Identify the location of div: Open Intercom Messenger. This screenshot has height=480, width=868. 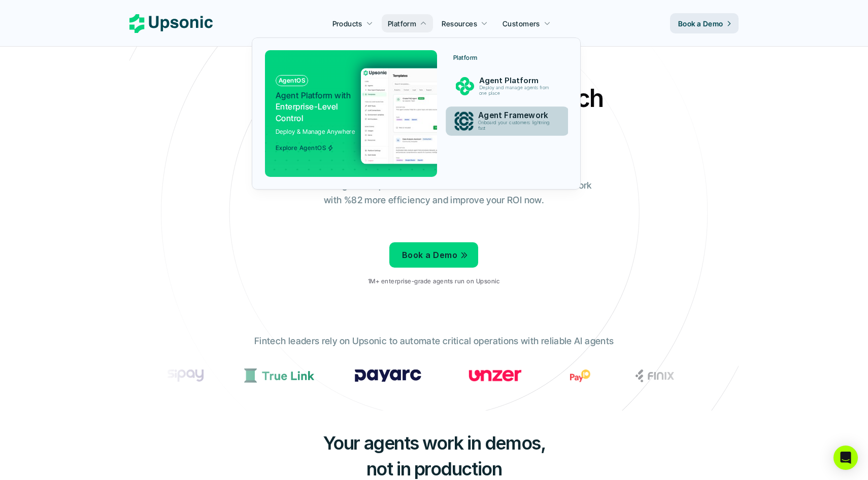
(846, 458).